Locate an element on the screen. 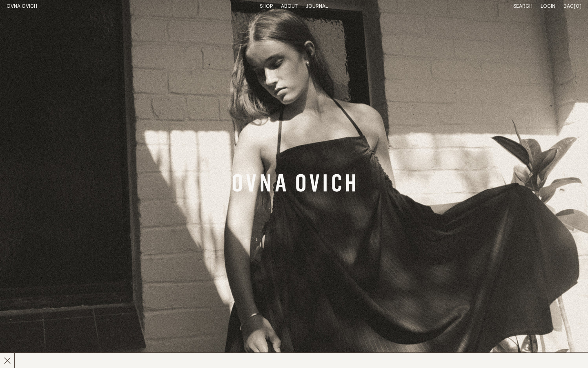 The image size is (588, 368). a: Login is located at coordinates (548, 6).